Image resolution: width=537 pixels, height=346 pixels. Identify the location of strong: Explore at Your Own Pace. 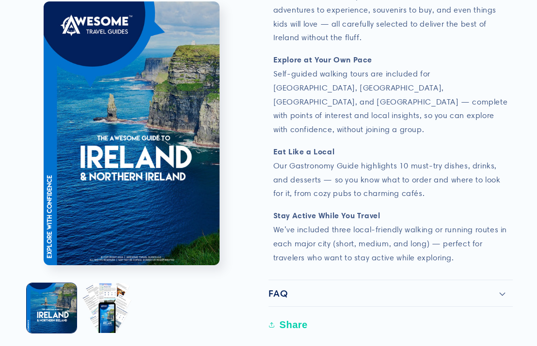
(323, 60).